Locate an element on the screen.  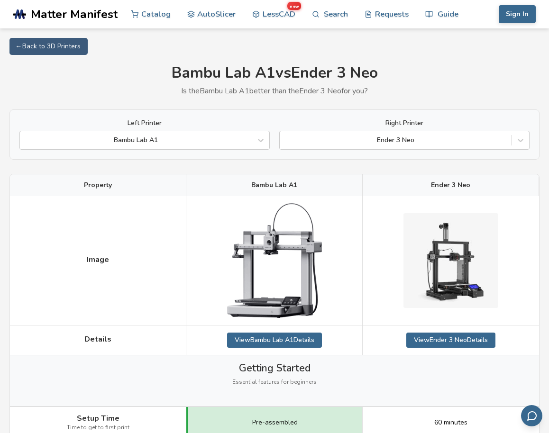
span: Ender 3 Neo is located at coordinates (450, 185).